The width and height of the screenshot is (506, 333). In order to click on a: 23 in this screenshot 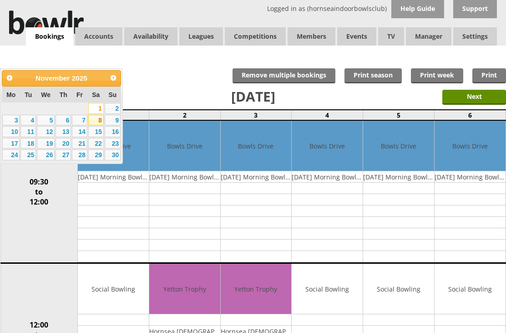, I will do `click(112, 143)`.